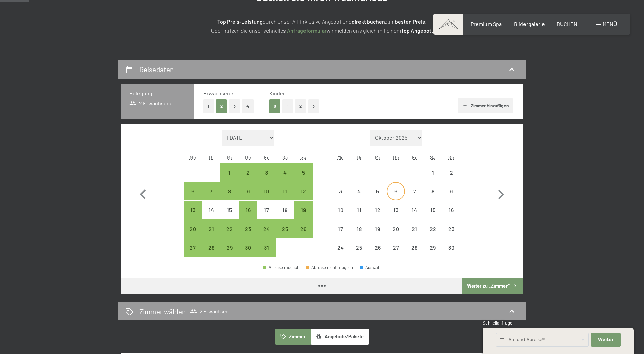 This screenshot has width=644, height=354. Describe the element at coordinates (359, 229) in the screenshot. I see `div: Tue Nov 18 2025` at that location.